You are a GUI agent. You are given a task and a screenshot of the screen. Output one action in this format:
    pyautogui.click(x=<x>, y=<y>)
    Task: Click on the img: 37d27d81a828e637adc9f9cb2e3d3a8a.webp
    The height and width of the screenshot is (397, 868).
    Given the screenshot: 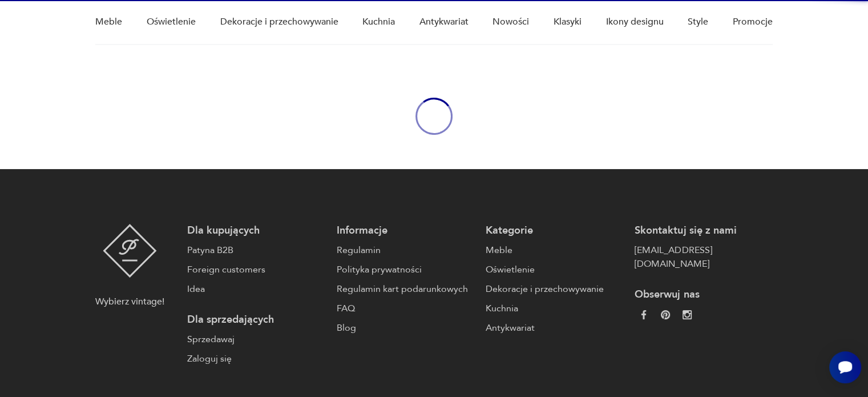 What is the action you would take?
    pyautogui.click(x=665, y=315)
    